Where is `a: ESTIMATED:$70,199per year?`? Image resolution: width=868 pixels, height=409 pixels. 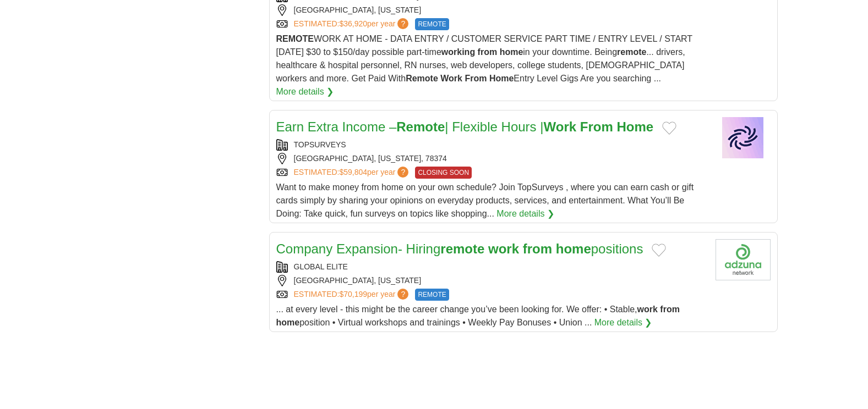
a: ESTIMATED:$70,199per year? is located at coordinates (353, 294).